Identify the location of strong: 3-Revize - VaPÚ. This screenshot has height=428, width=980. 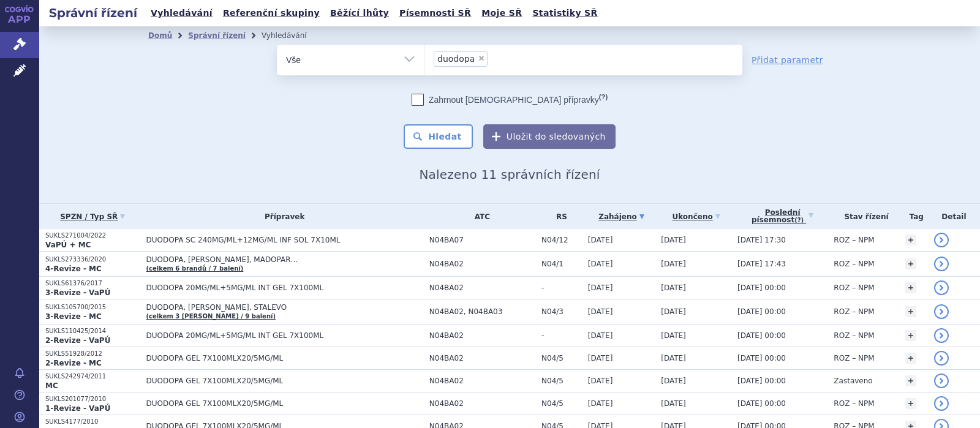
(78, 293).